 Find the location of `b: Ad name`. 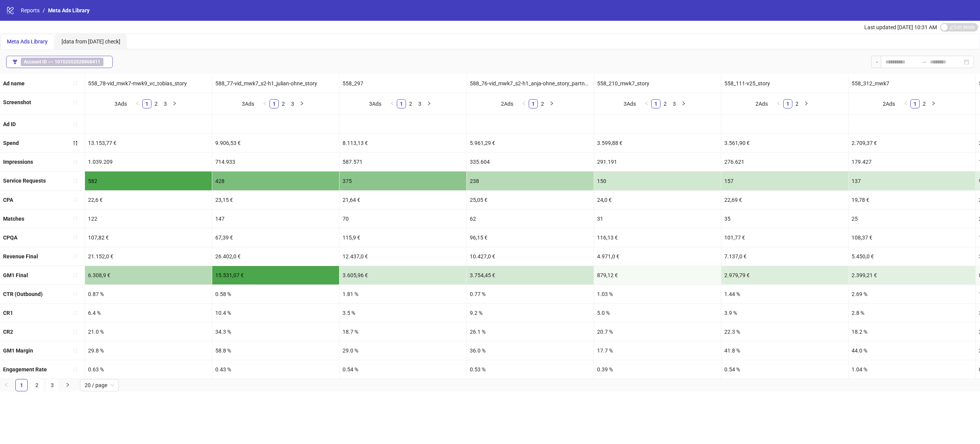

b: Ad name is located at coordinates (14, 83).